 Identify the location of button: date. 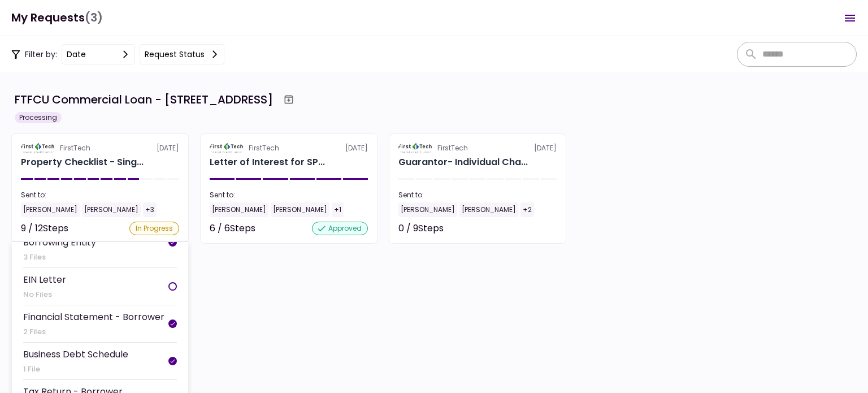
(99, 54).